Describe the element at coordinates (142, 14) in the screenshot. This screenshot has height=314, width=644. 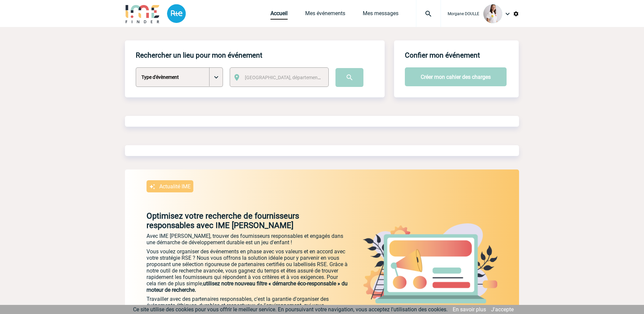
I see `img: IME-Finder` at that location.